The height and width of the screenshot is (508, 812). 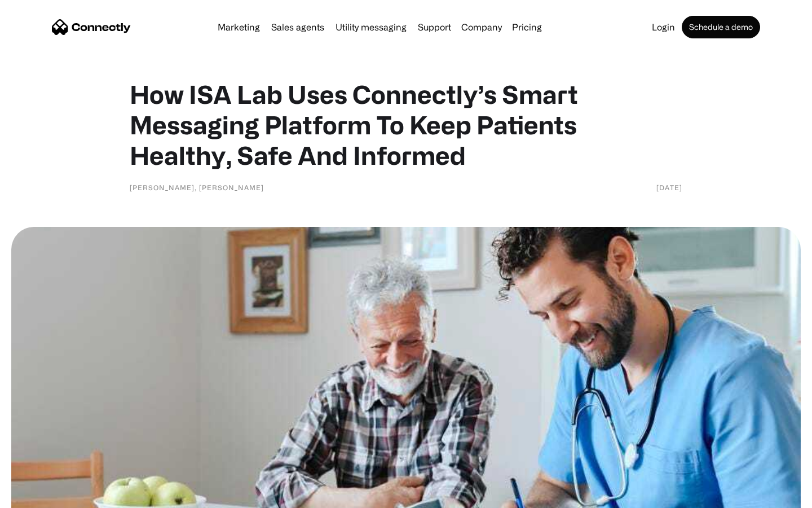 What do you see at coordinates (720, 27) in the screenshot?
I see `a: Schedule a demo` at bounding box center [720, 27].